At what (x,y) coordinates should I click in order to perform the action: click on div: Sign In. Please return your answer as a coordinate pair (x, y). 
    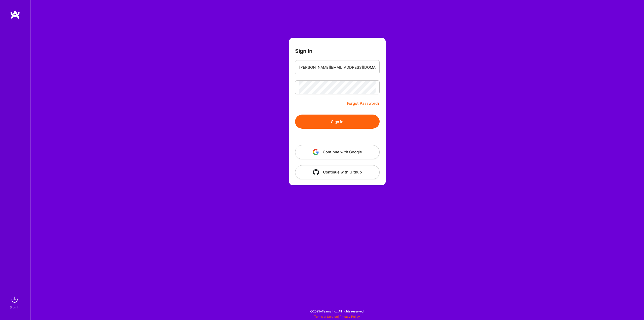
    Looking at the image, I should click on (15, 308).